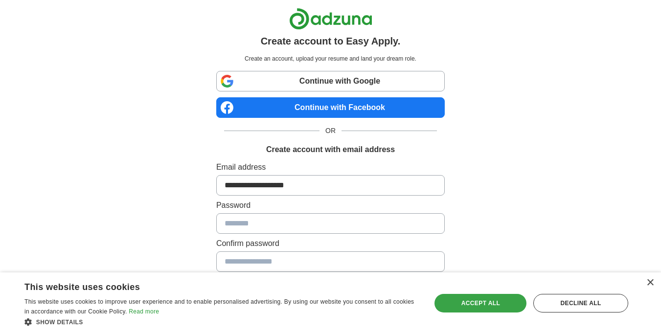 The height and width of the screenshot is (334, 661). I want to click on span: This website uses cookies to improve user experience and to enable personalised advertising. By u..., so click(219, 307).